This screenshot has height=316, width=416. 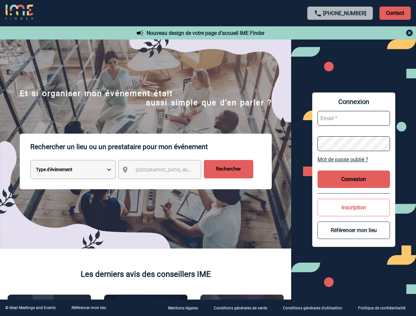 What do you see at coordinates (185, 308) in the screenshot?
I see `a: Mentions légales` at bounding box center [185, 308].